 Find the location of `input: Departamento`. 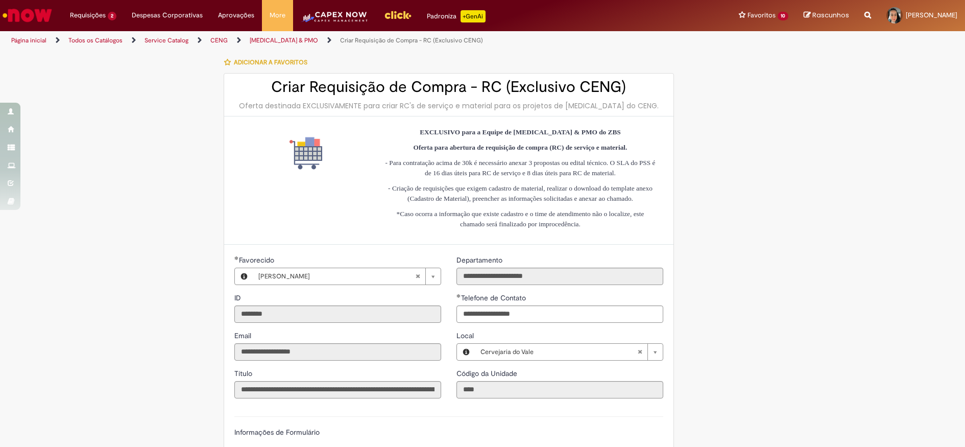

input: Departamento is located at coordinates (560, 276).